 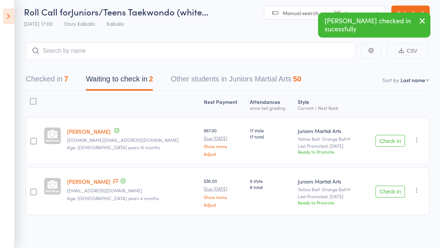 What do you see at coordinates (329, 104) in the screenshot?
I see `div: Style` at bounding box center [329, 104].